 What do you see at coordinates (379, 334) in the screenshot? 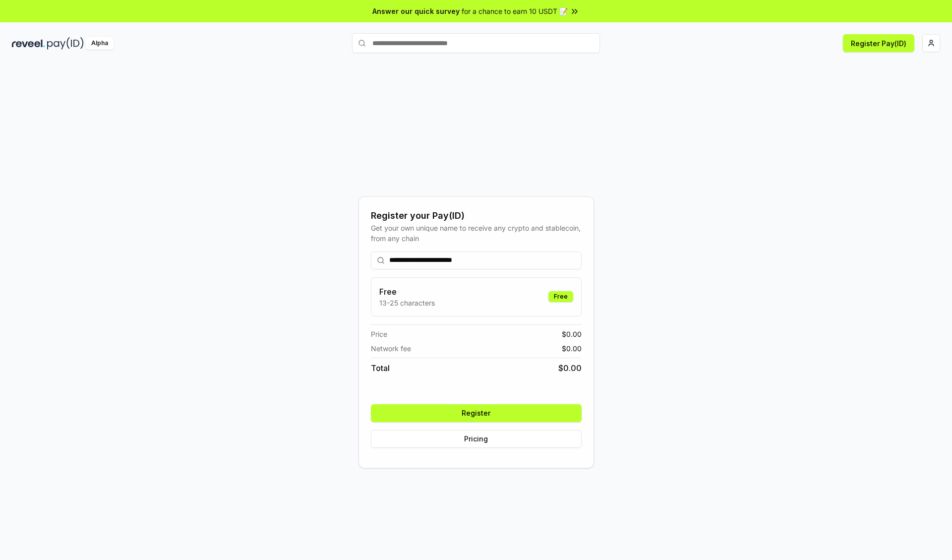
I see `span: Price` at bounding box center [379, 334].